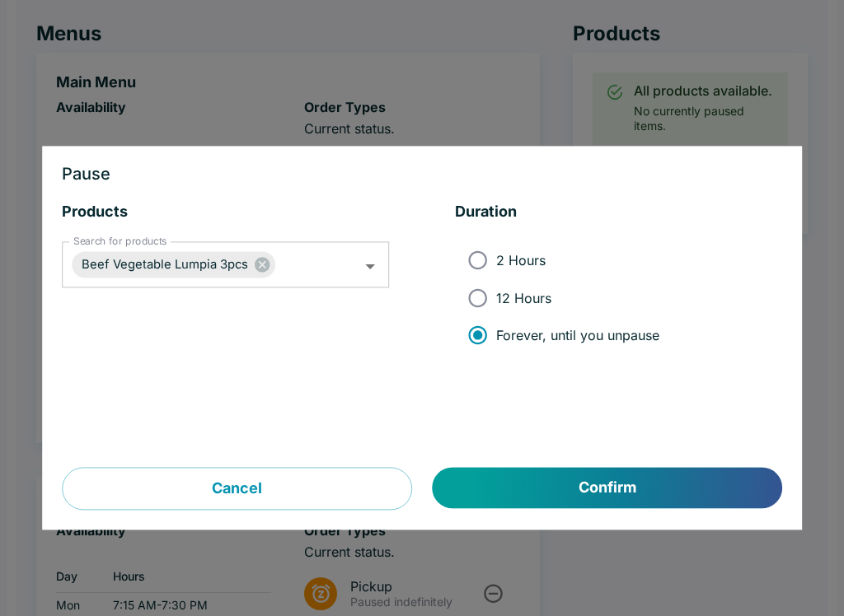 Image resolution: width=844 pixels, height=616 pixels. I want to click on span: 2 Hours, so click(521, 260).